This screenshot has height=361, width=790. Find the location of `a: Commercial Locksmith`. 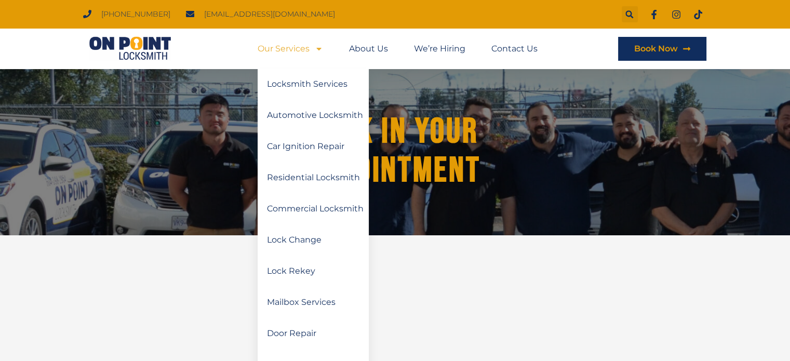

a: Commercial Locksmith is located at coordinates (313, 209).